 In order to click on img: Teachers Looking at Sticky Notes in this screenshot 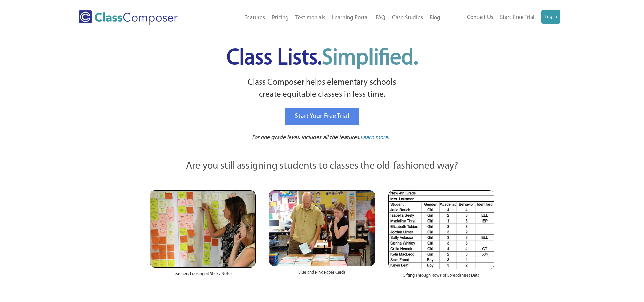, I will do `click(202, 229)`.